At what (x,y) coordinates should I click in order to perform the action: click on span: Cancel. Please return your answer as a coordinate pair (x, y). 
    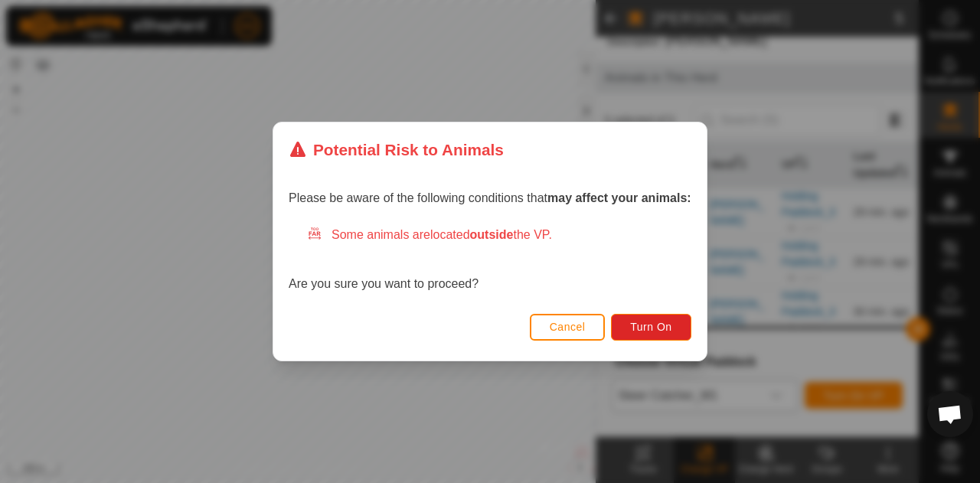
    Looking at the image, I should click on (567, 327).